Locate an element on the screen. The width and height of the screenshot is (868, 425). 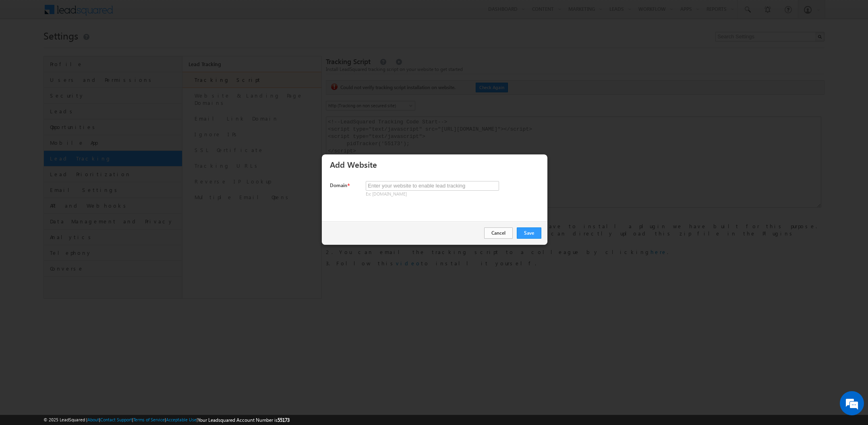
span: Domain is located at coordinates (338, 185).